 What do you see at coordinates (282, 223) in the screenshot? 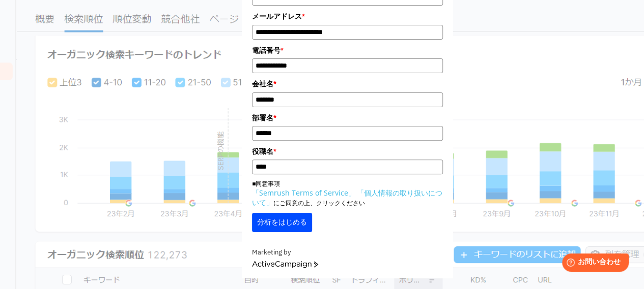
I see `button: 分析をはじめる` at bounding box center [282, 223].